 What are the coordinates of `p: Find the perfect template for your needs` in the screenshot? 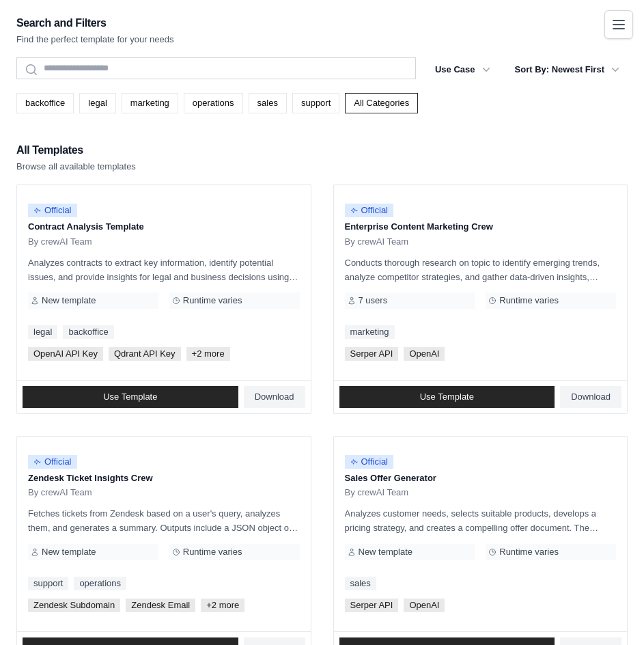 It's located at (95, 40).